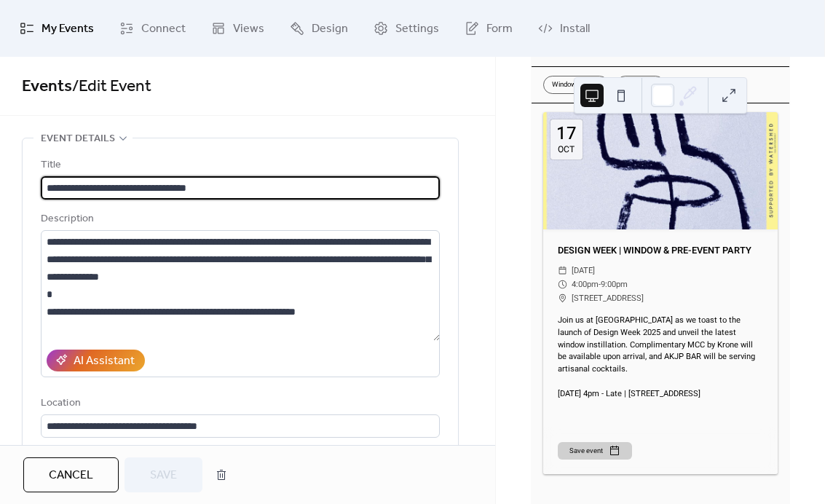  What do you see at coordinates (661, 251) in the screenshot?
I see `div: DESIGN WEEK | WINDOW & PRE-EVENT PARTY` at bounding box center [661, 251].